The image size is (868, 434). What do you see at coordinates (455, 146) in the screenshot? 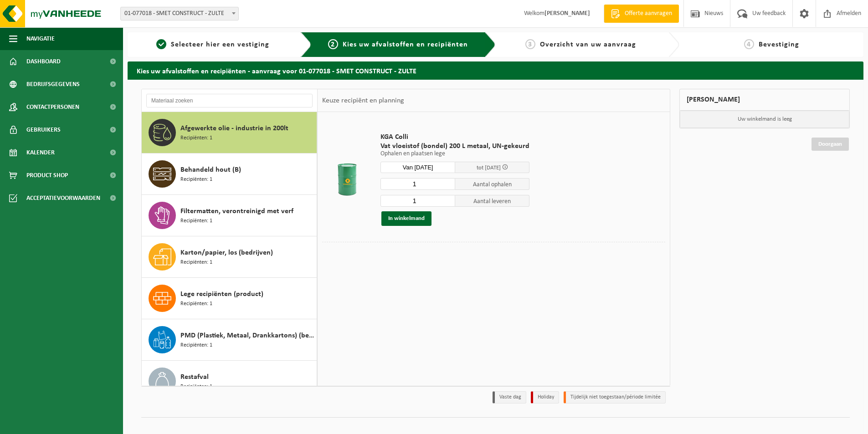
I see `span: Vat vloeistof (bondel) 200 L metaal, UN-gekeurd` at bounding box center [455, 146].